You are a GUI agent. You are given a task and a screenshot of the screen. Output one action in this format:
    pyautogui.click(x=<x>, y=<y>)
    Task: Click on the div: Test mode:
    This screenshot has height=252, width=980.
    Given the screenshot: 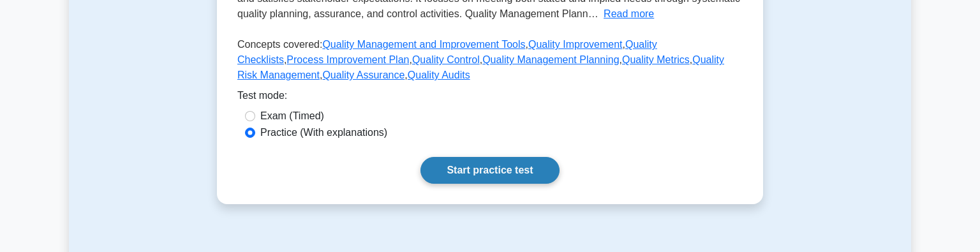 What is the action you would take?
    pyautogui.click(x=490, y=98)
    